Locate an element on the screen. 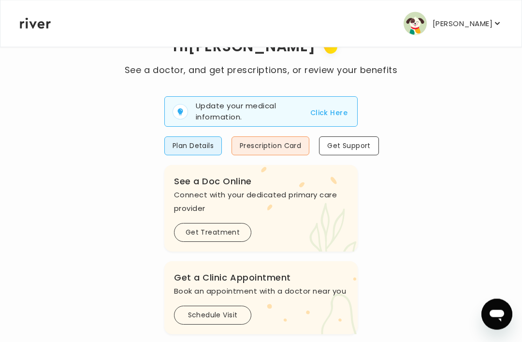 This screenshot has width=522, height=342. button: Prescription Card is located at coordinates (270, 146).